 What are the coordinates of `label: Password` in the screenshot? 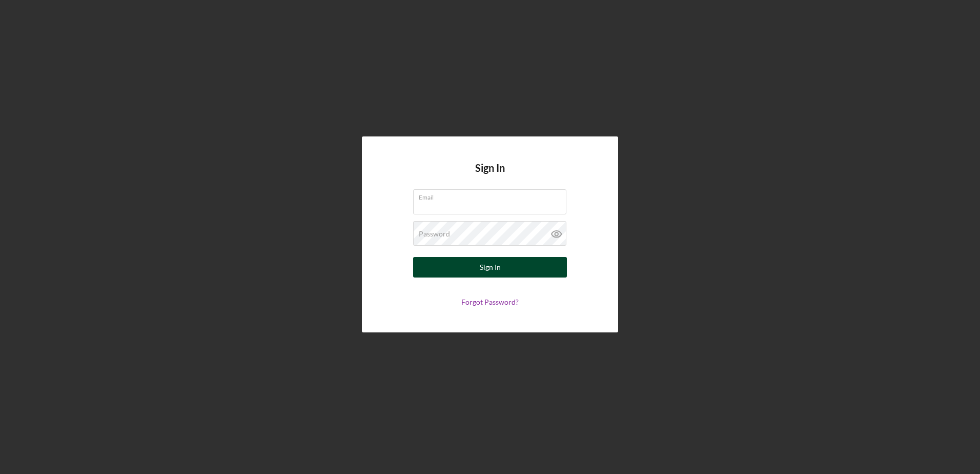 It's located at (434, 234).